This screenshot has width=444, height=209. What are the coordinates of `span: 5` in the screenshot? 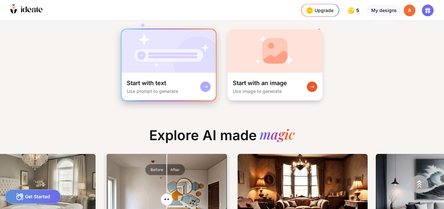 It's located at (359, 10).